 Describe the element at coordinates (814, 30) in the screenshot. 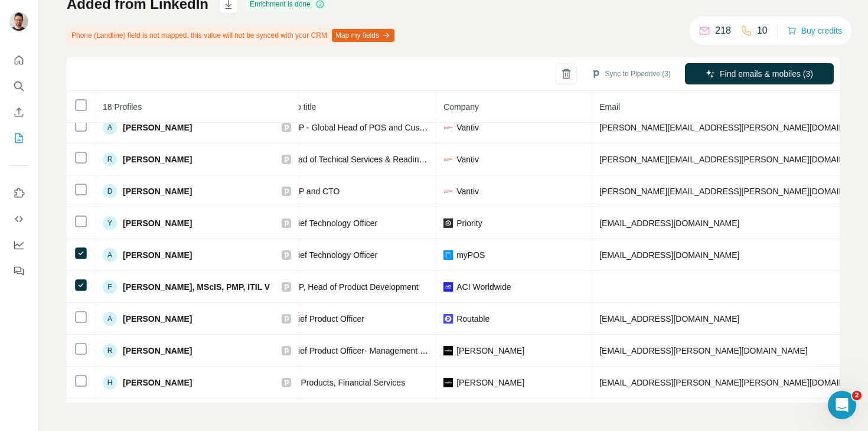

I see `button: Buy credits` at that location.